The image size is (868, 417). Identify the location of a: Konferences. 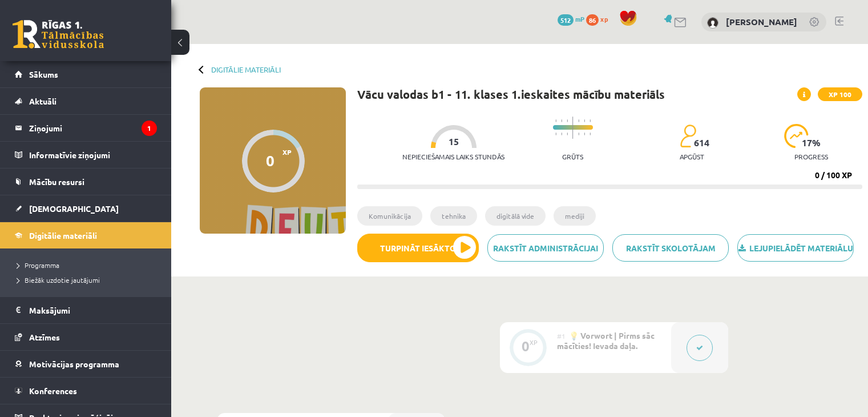
(85, 390).